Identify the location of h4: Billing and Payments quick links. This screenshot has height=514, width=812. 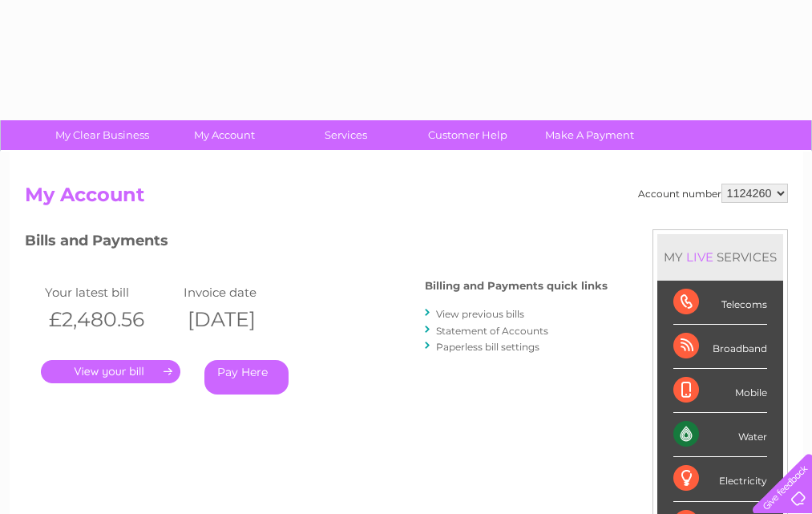
(516, 286).